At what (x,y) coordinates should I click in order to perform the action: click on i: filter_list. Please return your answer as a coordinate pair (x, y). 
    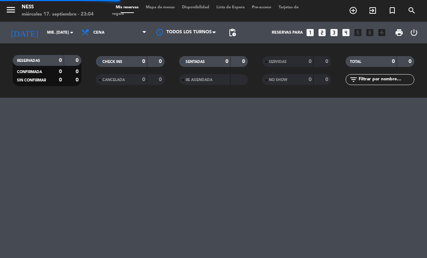
    Looking at the image, I should click on (353, 80).